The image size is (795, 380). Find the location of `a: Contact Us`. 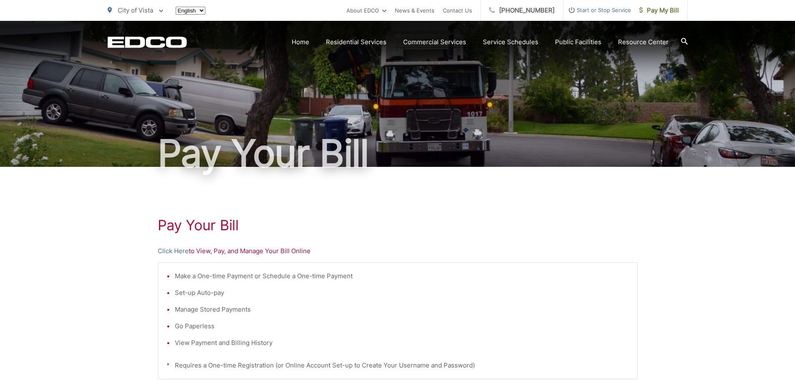

a: Contact Us is located at coordinates (458, 10).